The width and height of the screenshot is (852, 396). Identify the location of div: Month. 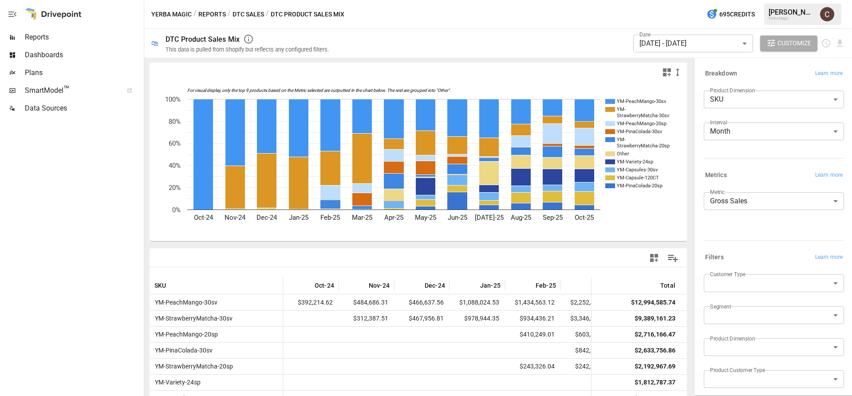
(774, 131).